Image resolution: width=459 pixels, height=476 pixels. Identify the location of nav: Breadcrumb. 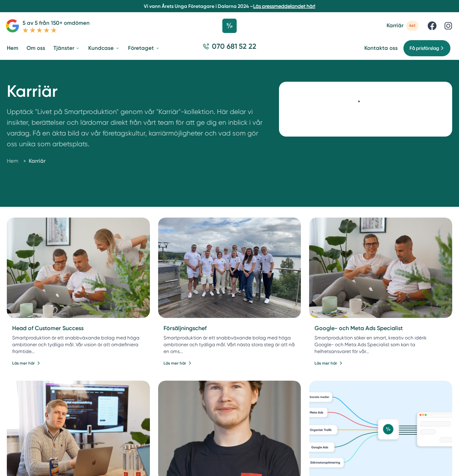
(134, 161).